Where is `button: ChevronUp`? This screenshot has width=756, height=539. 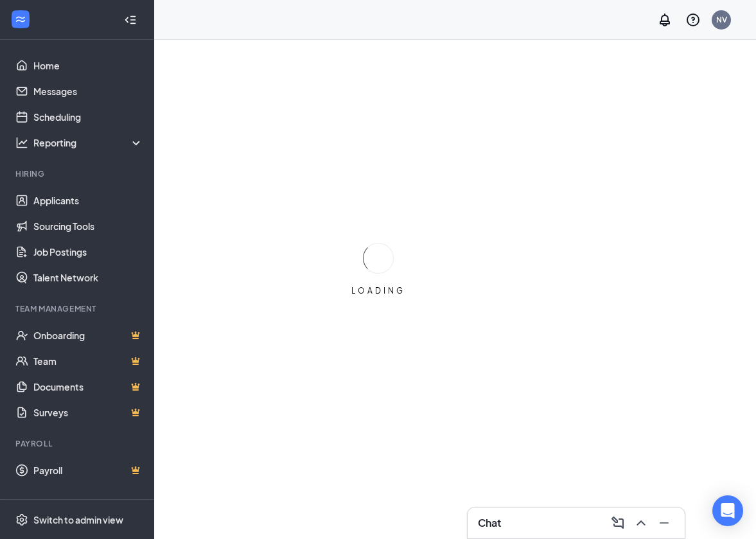 button: ChevronUp is located at coordinates (641, 523).